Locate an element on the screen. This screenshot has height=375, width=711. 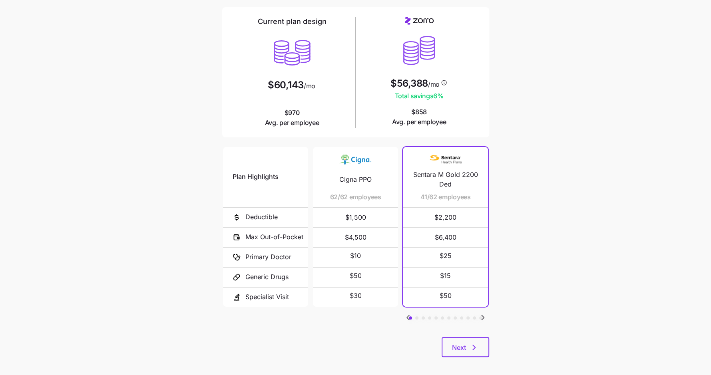
span: Plan Highlights is located at coordinates (255, 177).